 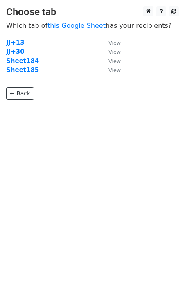 I want to click on p: Which tab of has your recipients?, so click(x=92, y=25).